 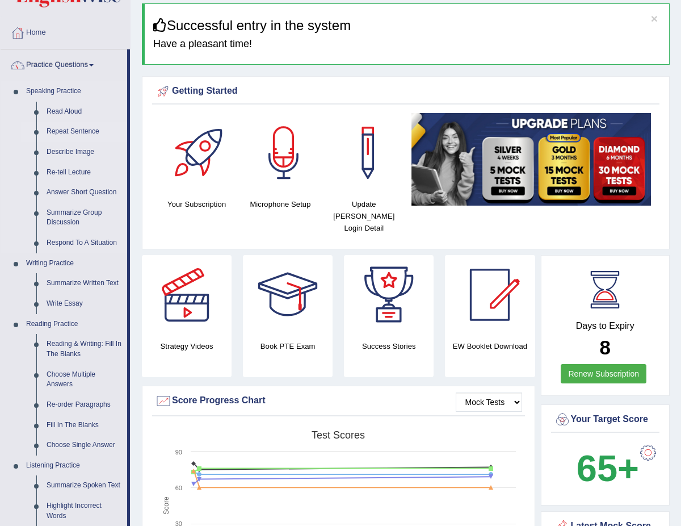 What do you see at coordinates (84, 173) in the screenshot?
I see `a: Re-tell Lecture` at bounding box center [84, 173].